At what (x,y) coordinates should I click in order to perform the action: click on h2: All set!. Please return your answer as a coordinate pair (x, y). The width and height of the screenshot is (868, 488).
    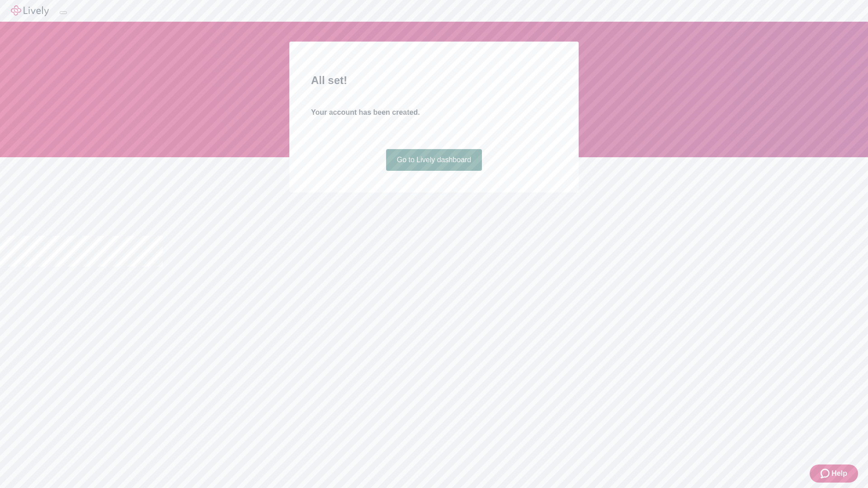
    Looking at the image, I should click on (434, 80).